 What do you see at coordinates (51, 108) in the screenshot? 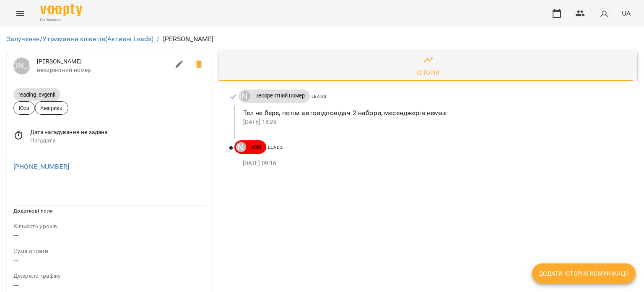
I see `span: Америка` at bounding box center [51, 108].